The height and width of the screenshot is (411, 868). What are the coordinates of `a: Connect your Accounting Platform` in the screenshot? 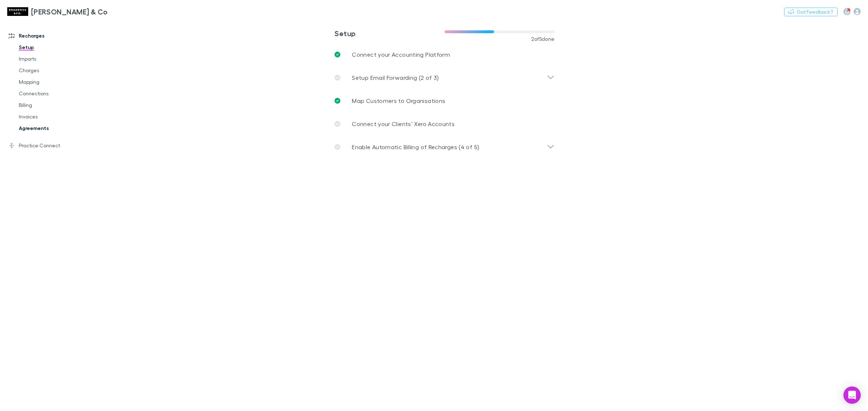 It's located at (445, 55).